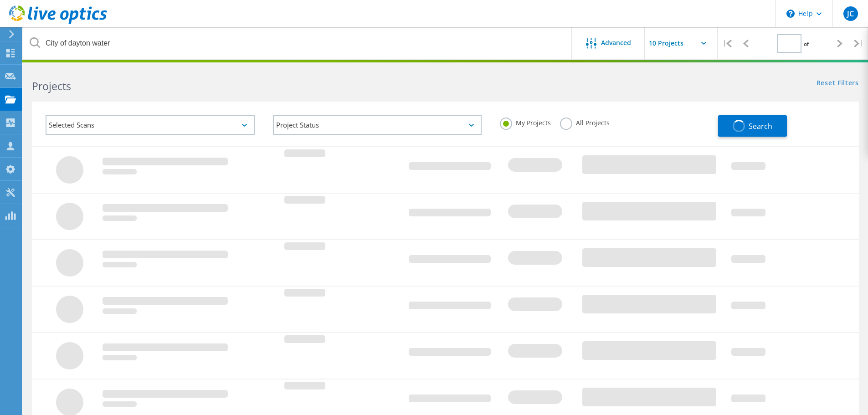 The image size is (868, 415). What do you see at coordinates (806, 44) in the screenshot?
I see `span: of` at bounding box center [806, 44].